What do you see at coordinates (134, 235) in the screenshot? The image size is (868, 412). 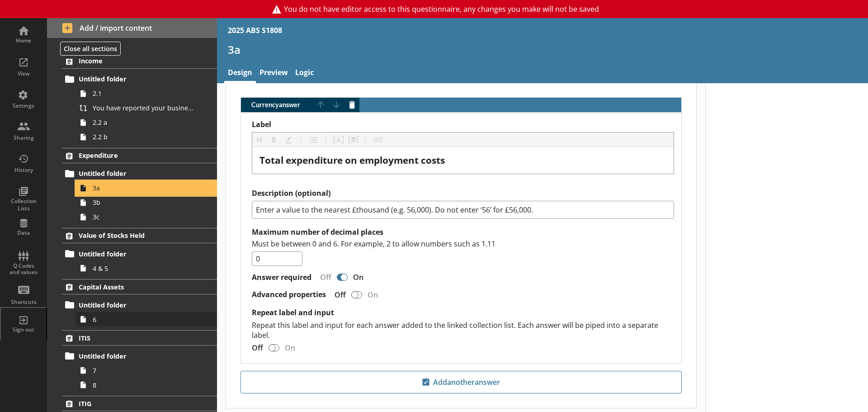 I see `span: Value of Stocks Held` at bounding box center [134, 235].